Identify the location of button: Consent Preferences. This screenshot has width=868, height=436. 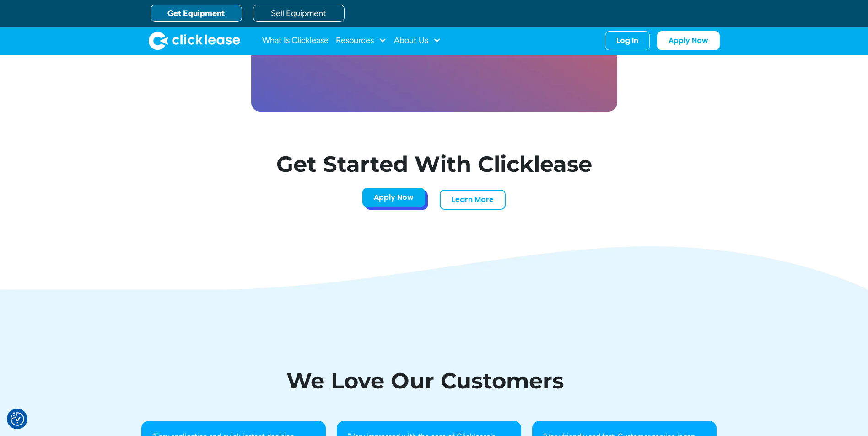
(18, 419).